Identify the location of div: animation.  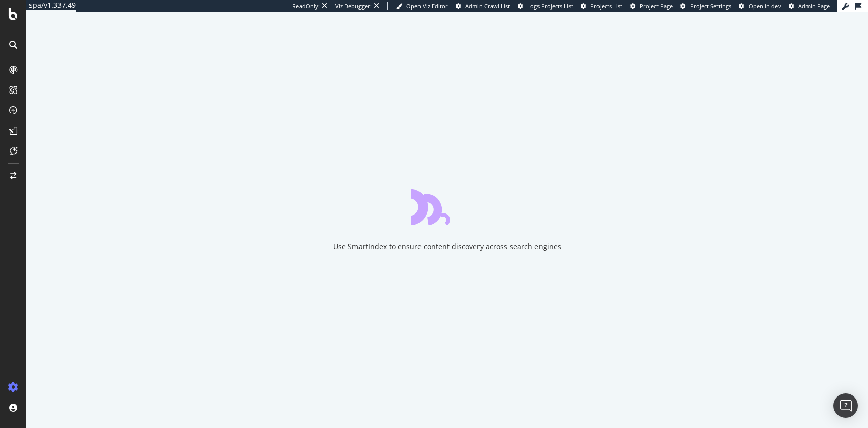
(448, 207).